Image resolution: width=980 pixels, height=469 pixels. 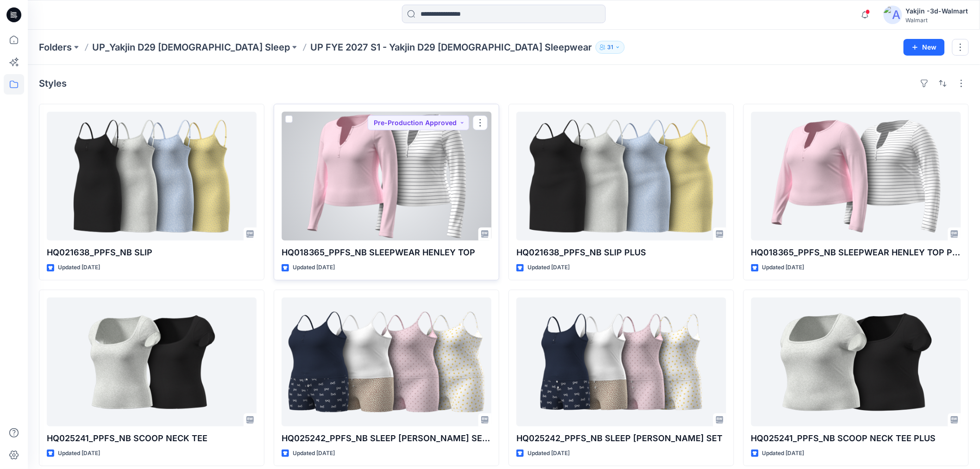 What do you see at coordinates (151, 252) in the screenshot?
I see `p: HQ021638_PPFS_NB SLIP` at bounding box center [151, 252].